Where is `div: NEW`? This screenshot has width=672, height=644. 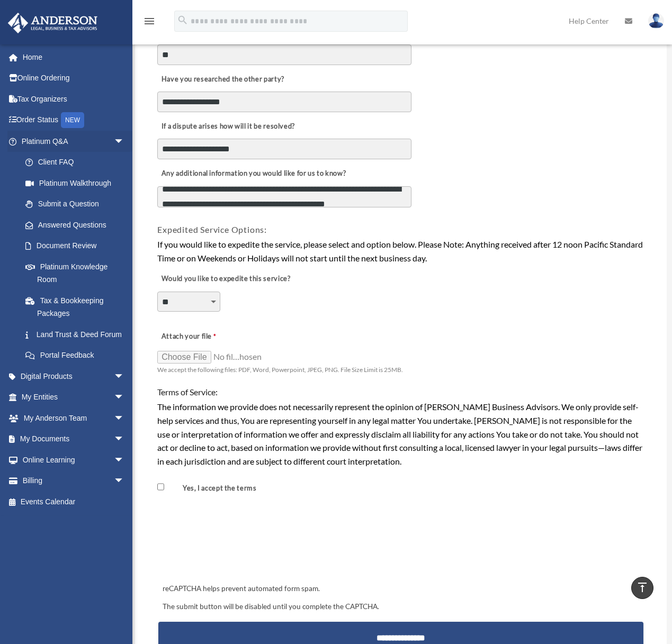 div: NEW is located at coordinates (72, 120).